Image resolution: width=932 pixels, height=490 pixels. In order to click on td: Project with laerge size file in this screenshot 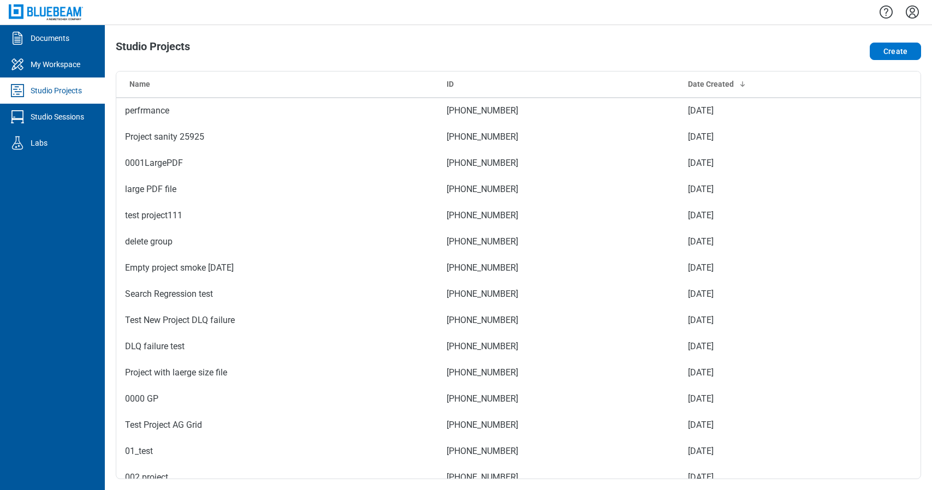, I will do `click(277, 373)`.